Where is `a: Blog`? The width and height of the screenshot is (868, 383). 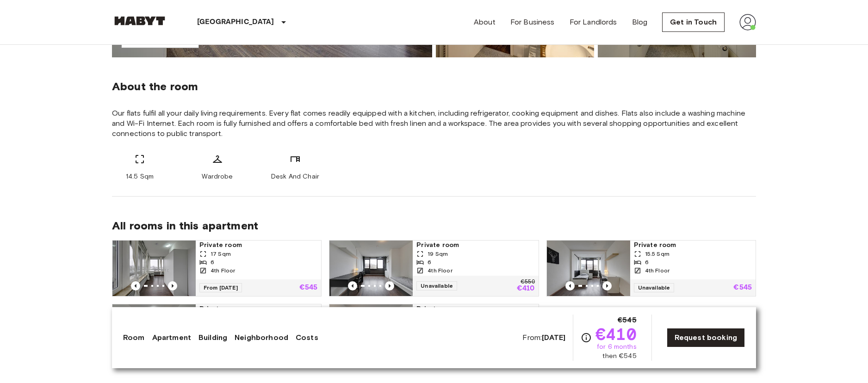 a: Blog is located at coordinates (640, 22).